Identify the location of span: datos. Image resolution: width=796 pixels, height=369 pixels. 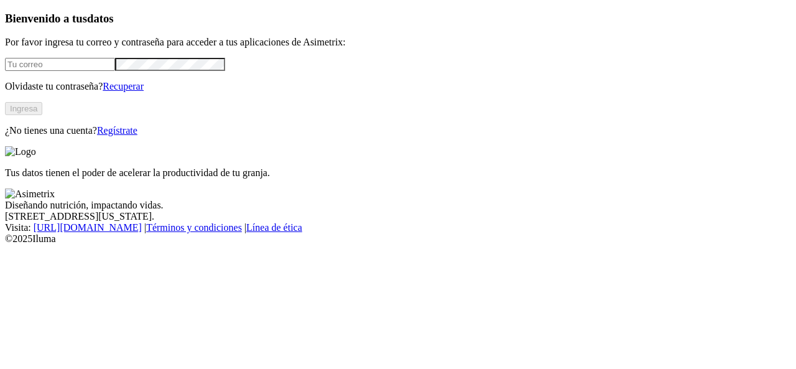
(100, 18).